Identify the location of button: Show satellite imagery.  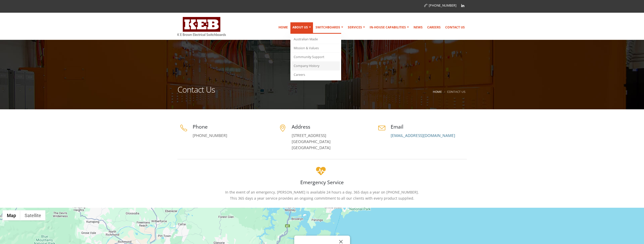
(32, 216).